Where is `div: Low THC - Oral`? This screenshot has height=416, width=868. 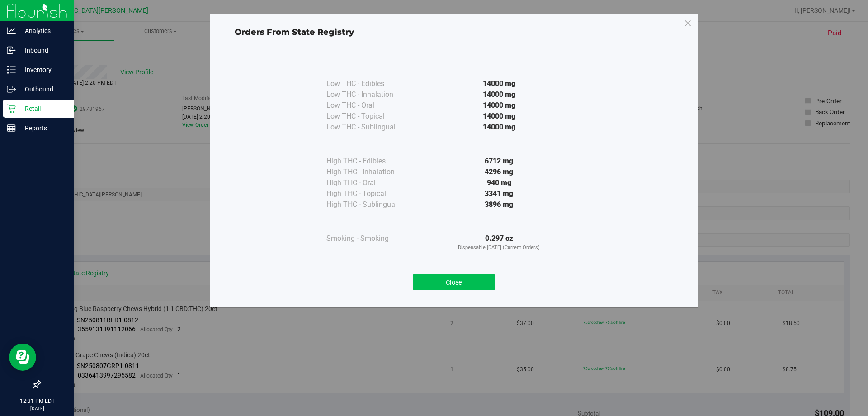
div: Low THC - Oral is located at coordinates (371, 106).